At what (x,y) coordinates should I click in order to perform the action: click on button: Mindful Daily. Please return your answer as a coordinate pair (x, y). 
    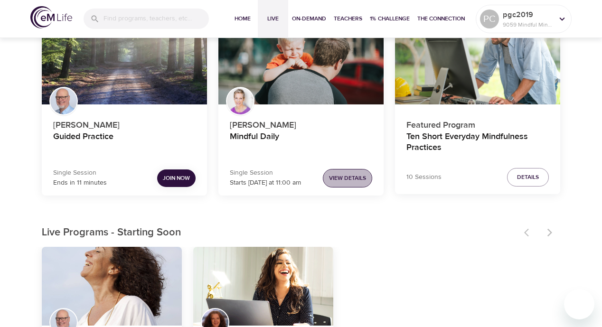
    Looking at the image, I should click on (301, 58).